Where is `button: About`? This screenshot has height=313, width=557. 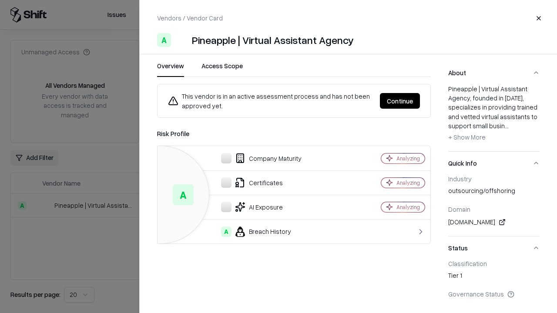
button: About is located at coordinates (494, 73).